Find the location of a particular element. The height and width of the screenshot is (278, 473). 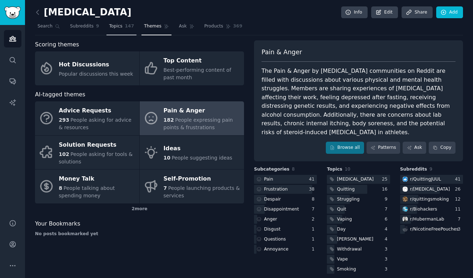

a: Hot DiscussionsPopular discussions this week is located at coordinates (87, 68).